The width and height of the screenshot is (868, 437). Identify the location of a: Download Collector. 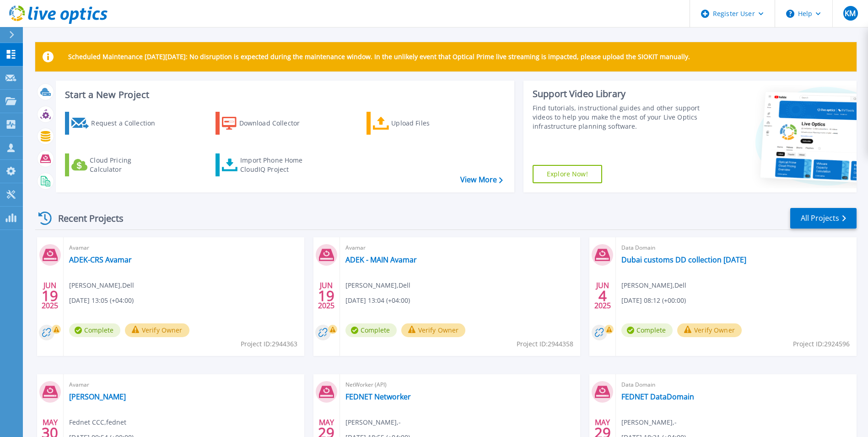
(267, 123).